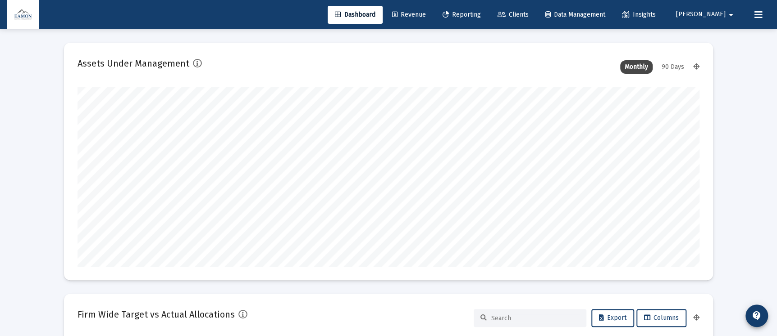  What do you see at coordinates (756, 316) in the screenshot?
I see `mat-icon: contact_support` at bounding box center [756, 316].